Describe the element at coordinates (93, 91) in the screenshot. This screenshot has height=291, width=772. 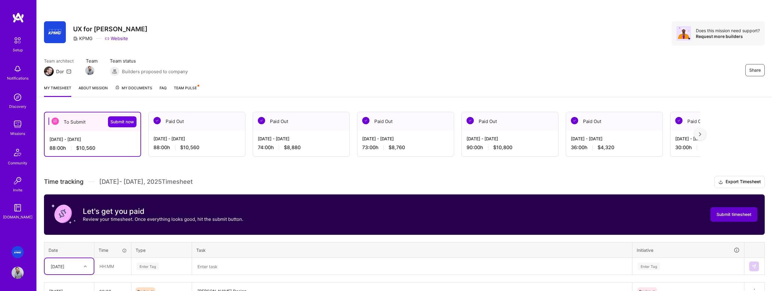
I see `a: About Mission` at that location.